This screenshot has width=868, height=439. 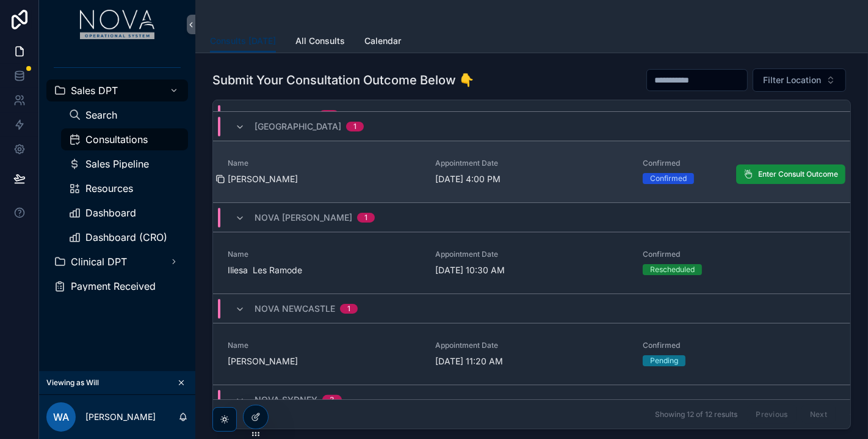 What do you see at coordinates (101, 115) in the screenshot?
I see `span: Search` at bounding box center [101, 115].